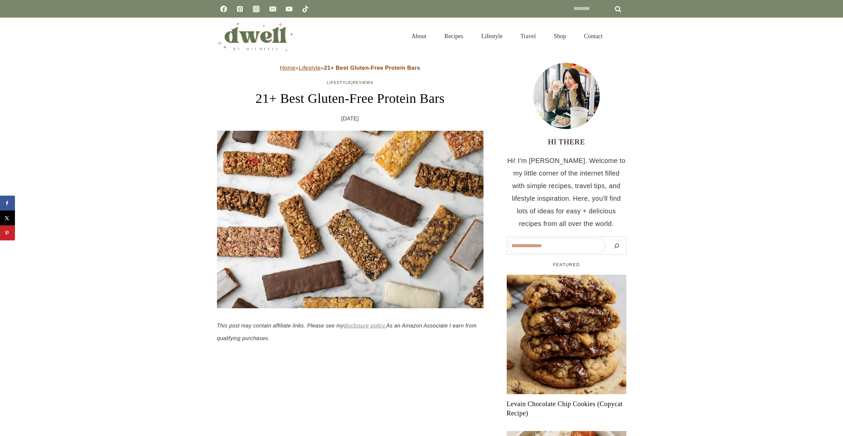 The image size is (843, 436). I want to click on a: Read More Levain Chocolate Chip Cookies (Copycat Recipe), so click(566, 335).